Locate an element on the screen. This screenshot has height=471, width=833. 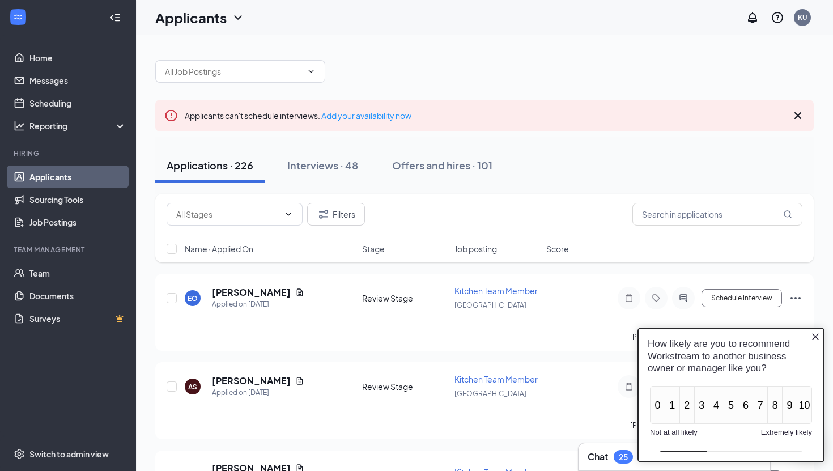
svg: WorkstreamLogo is located at coordinates (18, 17).